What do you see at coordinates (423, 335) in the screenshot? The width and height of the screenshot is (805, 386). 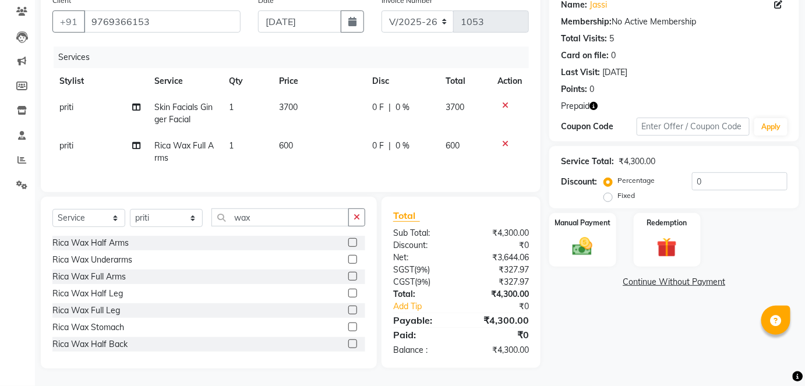 I see `div: Paid:` at bounding box center [423, 335].